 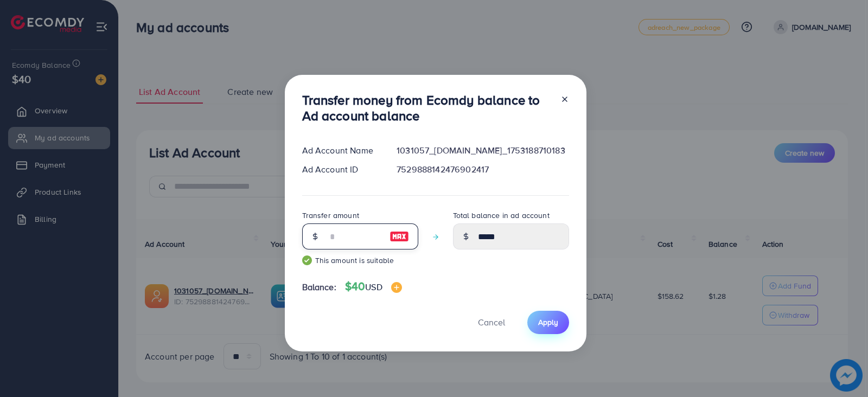 I want to click on span: Cancel, so click(x=491, y=322).